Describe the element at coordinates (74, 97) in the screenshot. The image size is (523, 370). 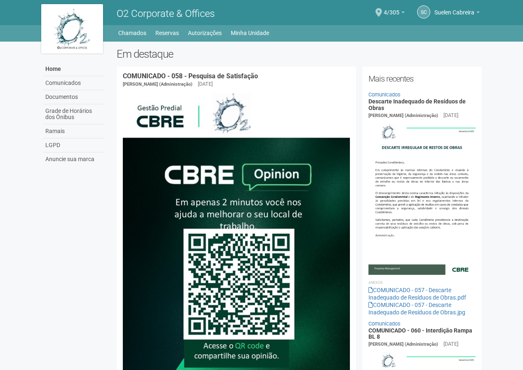
I see `a: Documentos` at that location.